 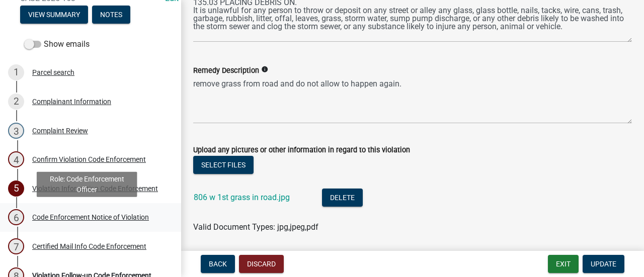 I want to click on div: 6, so click(x=16, y=217).